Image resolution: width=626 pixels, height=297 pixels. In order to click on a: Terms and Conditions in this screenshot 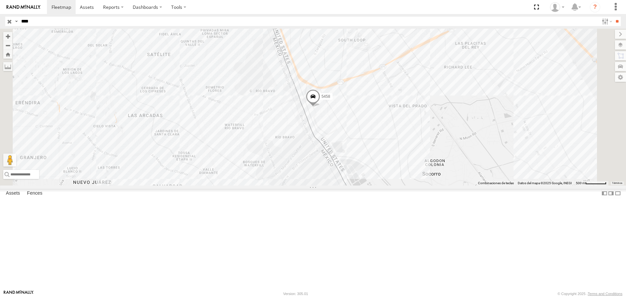, I will do `click(605, 294)`.